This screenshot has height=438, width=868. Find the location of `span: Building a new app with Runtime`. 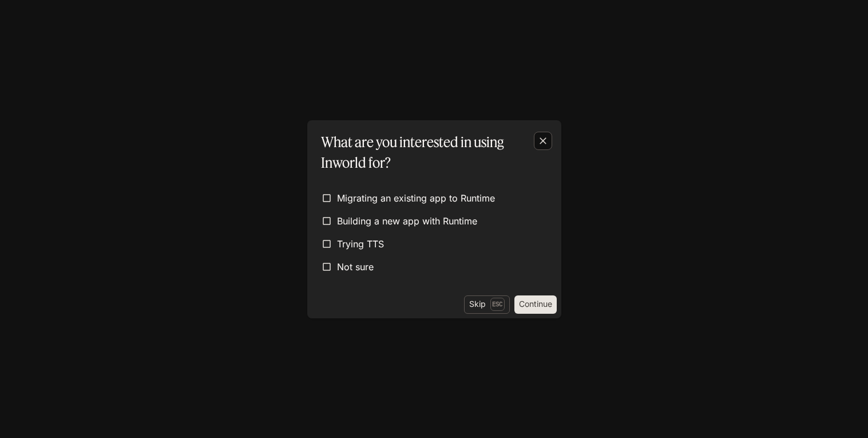

span: Building a new app with Runtime is located at coordinates (407, 221).